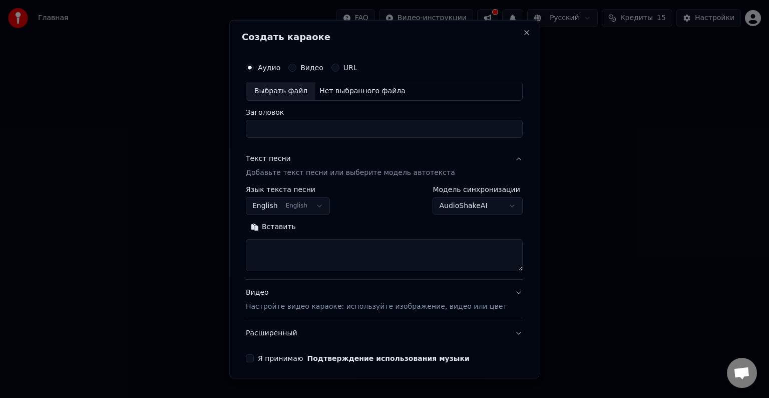  What do you see at coordinates (312, 68) in the screenshot?
I see `label: Видео` at bounding box center [312, 68].